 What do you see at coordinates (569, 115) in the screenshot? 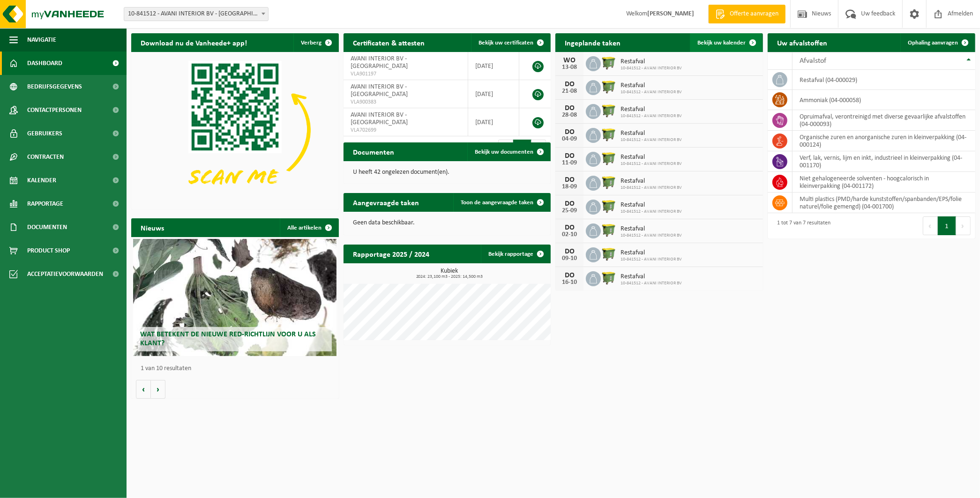
I see `div: 28-08` at bounding box center [569, 115].